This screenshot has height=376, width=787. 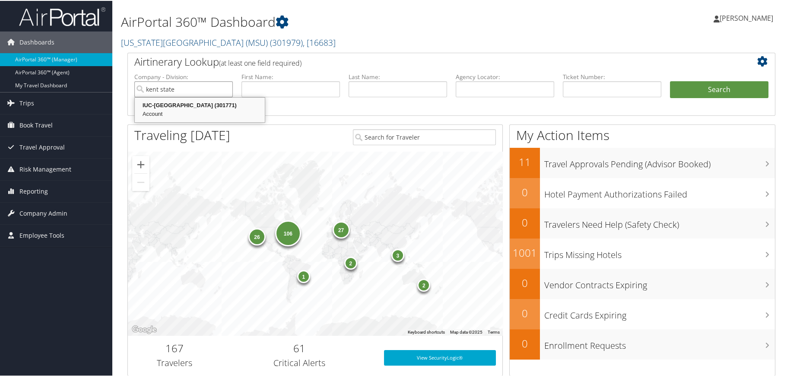 What do you see at coordinates (341, 229) in the screenshot?
I see `div: 27` at bounding box center [341, 229].